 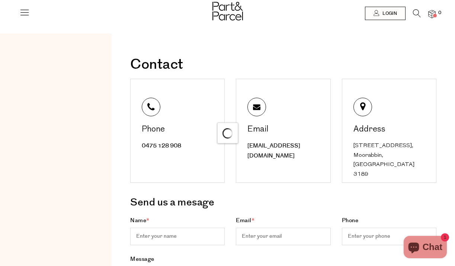 I want to click on div: Address, so click(x=390, y=130).